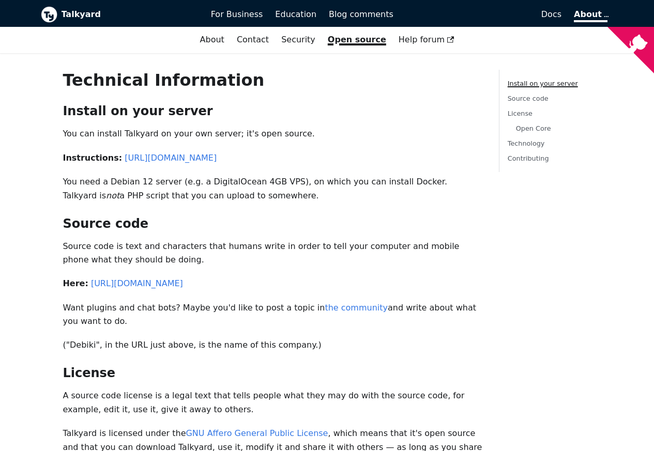 Image resolution: width=654 pixels, height=451 pixels. What do you see at coordinates (49, 14) in the screenshot?
I see `img: Talkyard logo` at bounding box center [49, 14].